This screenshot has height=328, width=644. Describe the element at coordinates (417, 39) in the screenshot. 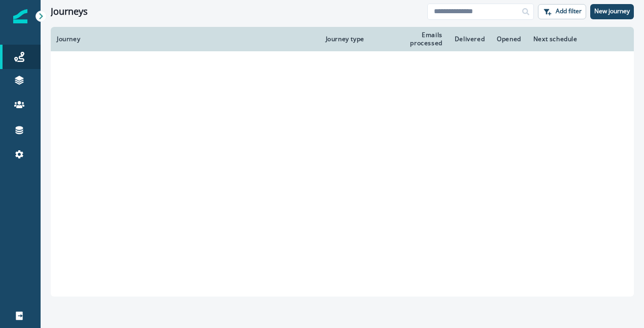

I see `div: Emails processed` at that location.